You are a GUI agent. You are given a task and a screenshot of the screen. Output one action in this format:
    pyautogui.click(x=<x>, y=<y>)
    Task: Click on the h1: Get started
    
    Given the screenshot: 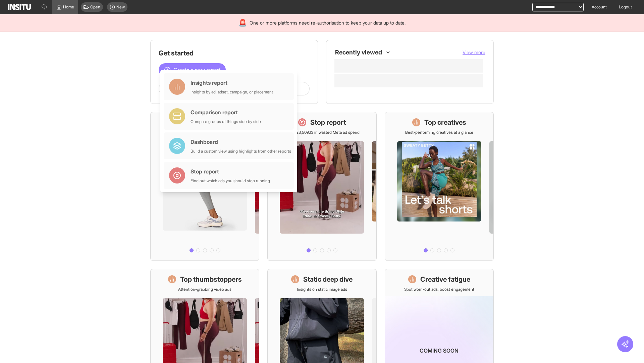 What is the action you would take?
    pyautogui.click(x=234, y=53)
    